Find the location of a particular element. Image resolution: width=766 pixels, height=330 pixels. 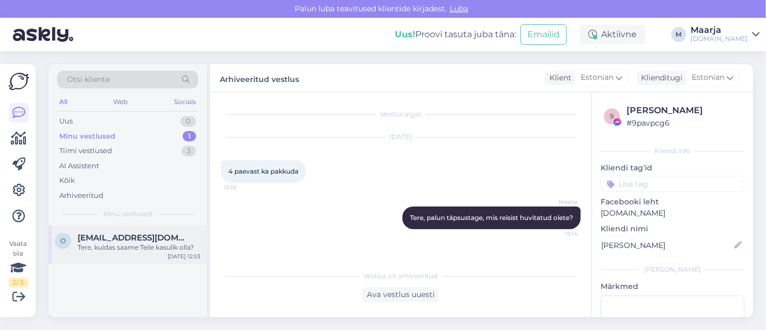

div: Aktiivne is located at coordinates (613, 34).